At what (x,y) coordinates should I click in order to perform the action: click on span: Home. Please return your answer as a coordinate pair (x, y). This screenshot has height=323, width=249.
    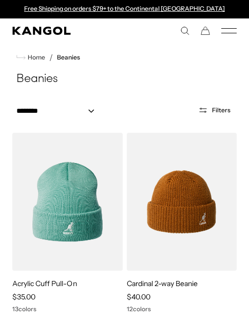
    Looking at the image, I should click on (35, 57).